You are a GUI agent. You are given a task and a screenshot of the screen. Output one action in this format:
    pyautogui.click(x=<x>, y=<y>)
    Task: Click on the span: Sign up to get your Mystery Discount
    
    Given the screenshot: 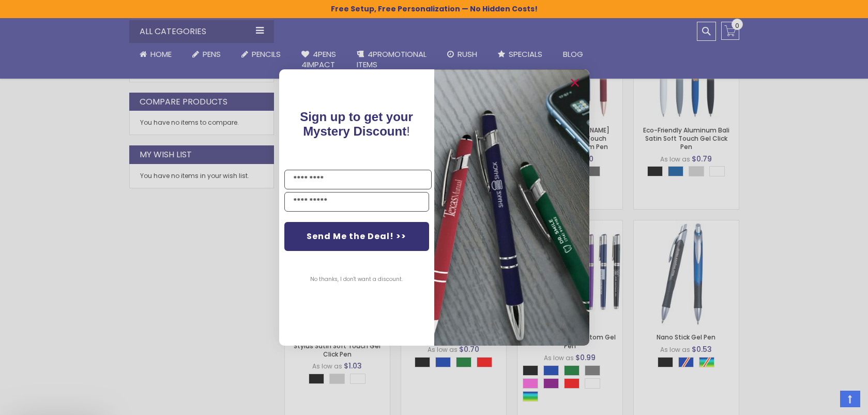 What is the action you would take?
    pyautogui.click(x=356, y=123)
    